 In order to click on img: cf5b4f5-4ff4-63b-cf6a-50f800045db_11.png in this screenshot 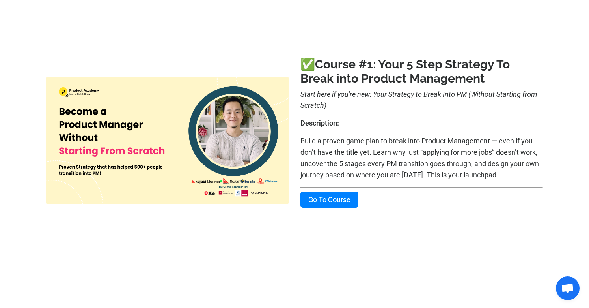, I will do `click(167, 140)`.